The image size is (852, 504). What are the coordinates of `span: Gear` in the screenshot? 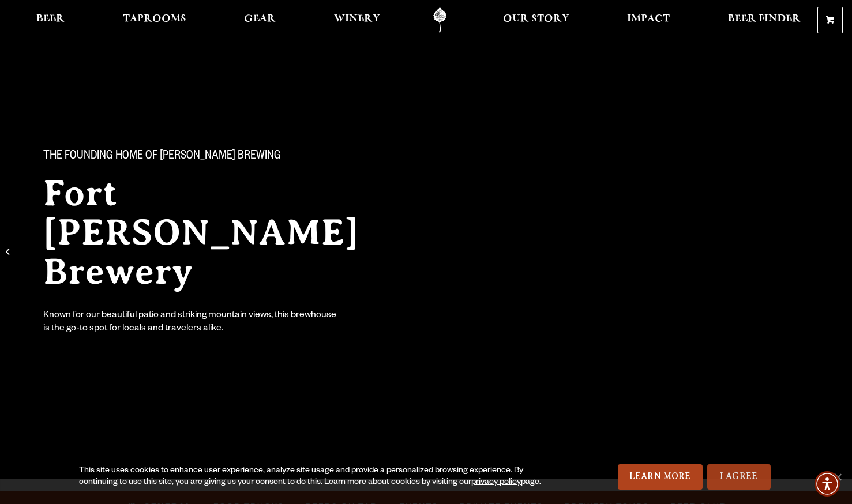 It's located at (260, 19).